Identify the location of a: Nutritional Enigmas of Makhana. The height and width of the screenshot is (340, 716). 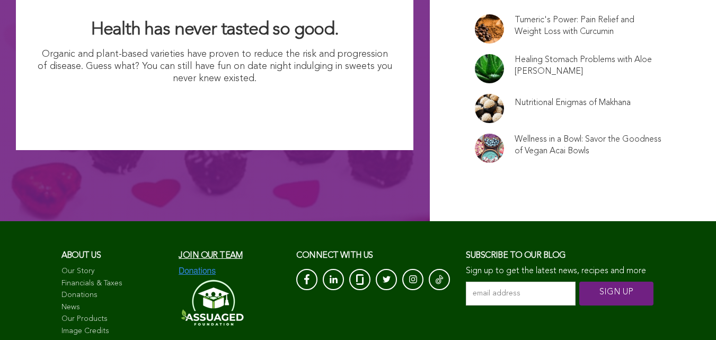
(573, 103).